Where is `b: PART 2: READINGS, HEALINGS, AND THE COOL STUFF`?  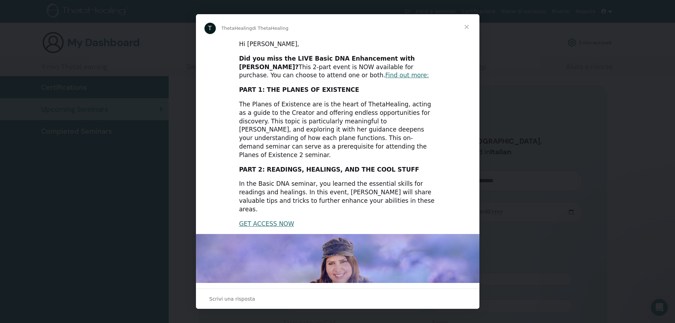
b: PART 2: READINGS, HEALINGS, AND THE COOL STUFF is located at coordinates (329, 169).